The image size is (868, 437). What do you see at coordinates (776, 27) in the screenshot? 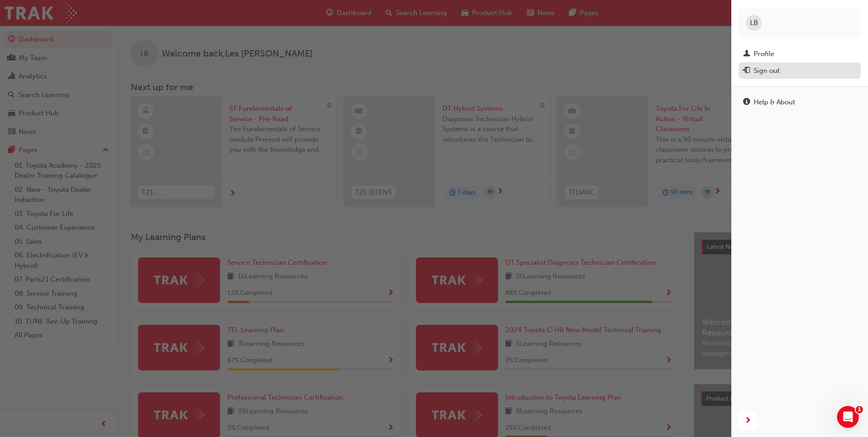
I see `span: 358221` at bounding box center [776, 27].